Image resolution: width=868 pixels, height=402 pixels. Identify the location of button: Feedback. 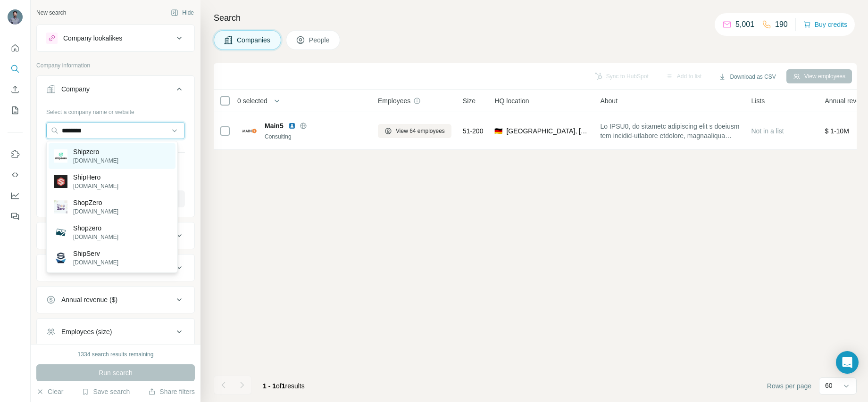
(15, 217).